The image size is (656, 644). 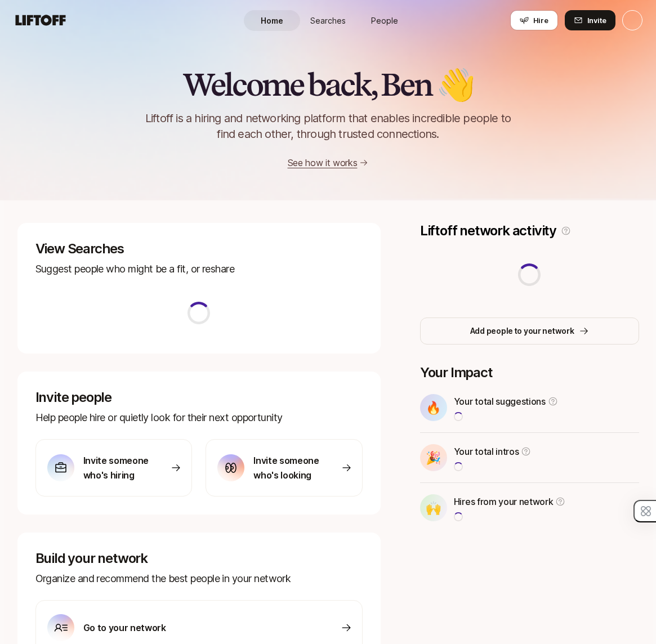 I want to click on span: Hire, so click(x=541, y=20).